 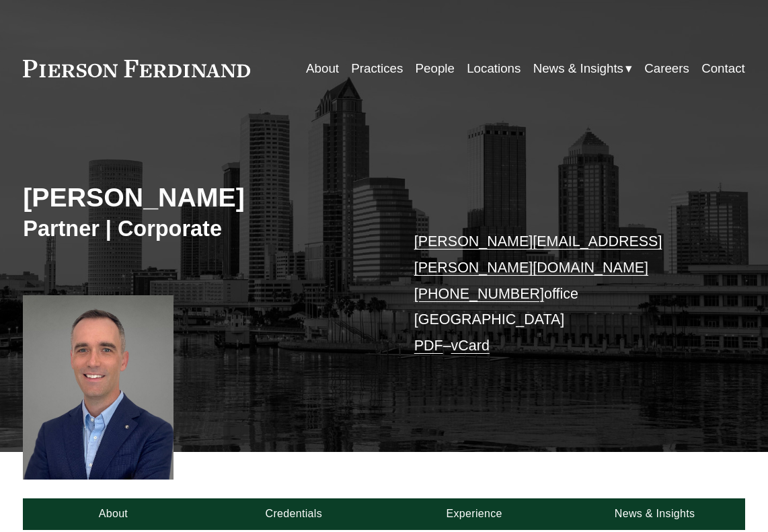 What do you see at coordinates (654, 514) in the screenshot?
I see `a: News & Insights` at bounding box center [654, 514].